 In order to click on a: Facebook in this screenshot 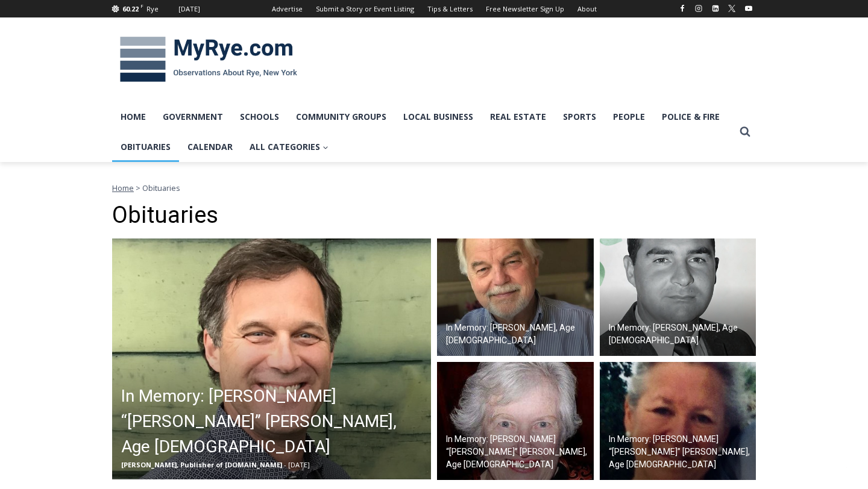, I will do `click(683, 9)`.